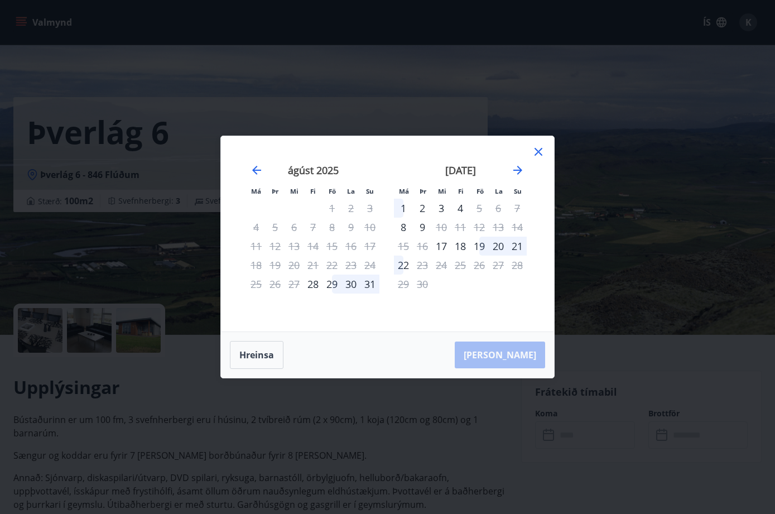 This screenshot has width=775, height=514. I want to click on td: Not available. sunnudagur, 24. ágúst 2025, so click(370, 265).